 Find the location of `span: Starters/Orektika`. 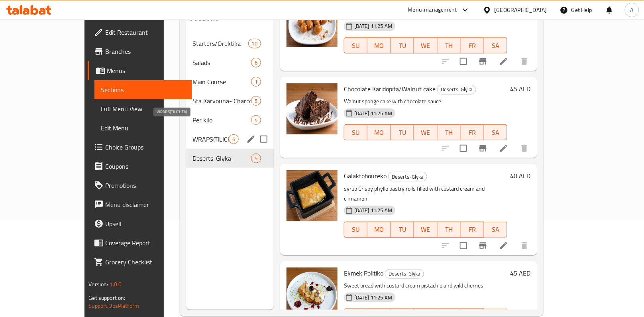

span: Starters/Orektika is located at coordinates (220, 43).